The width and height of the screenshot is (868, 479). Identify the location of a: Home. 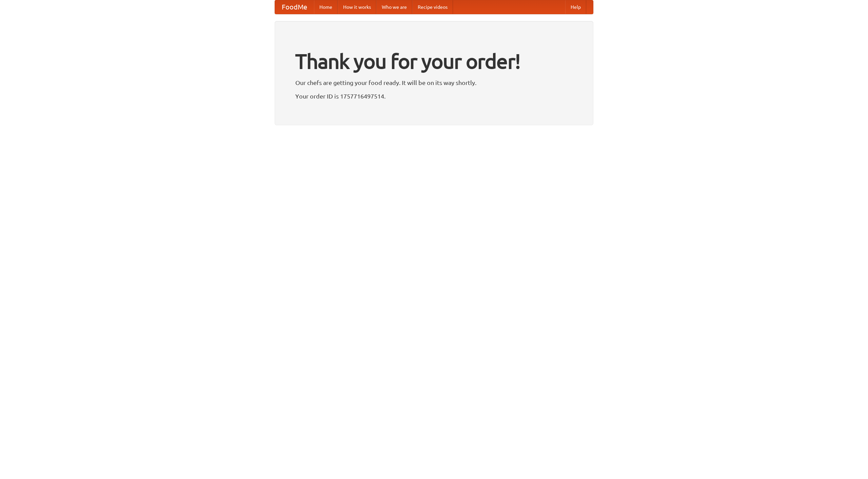
(325, 7).